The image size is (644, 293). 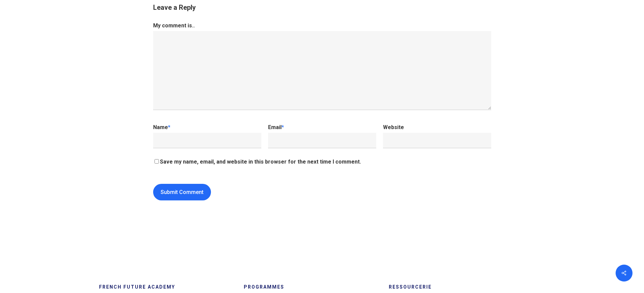 I want to click on input: Submit Comment, so click(x=182, y=191).